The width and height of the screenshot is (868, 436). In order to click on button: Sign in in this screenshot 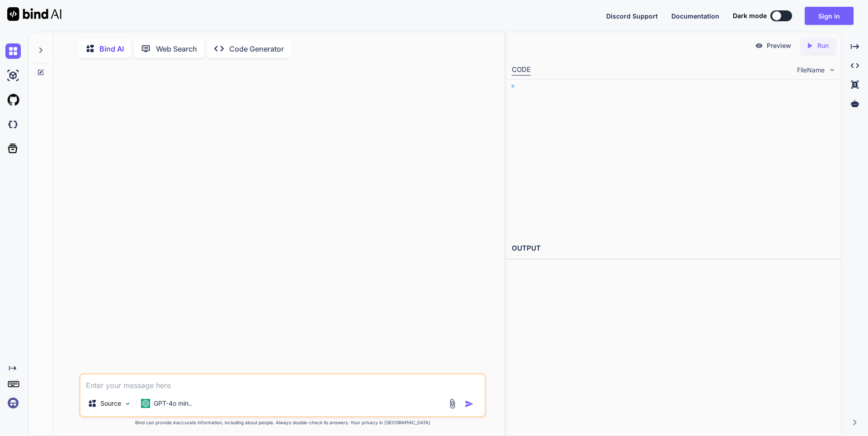, I will do `click(829, 16)`.